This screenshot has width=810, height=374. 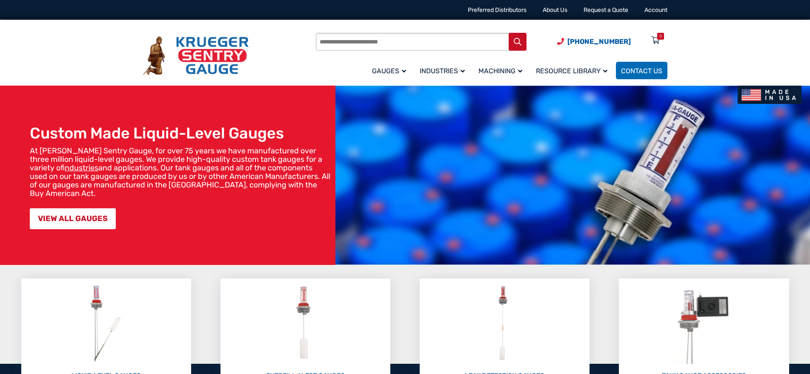 I want to click on span: Resource Library, so click(x=572, y=71).